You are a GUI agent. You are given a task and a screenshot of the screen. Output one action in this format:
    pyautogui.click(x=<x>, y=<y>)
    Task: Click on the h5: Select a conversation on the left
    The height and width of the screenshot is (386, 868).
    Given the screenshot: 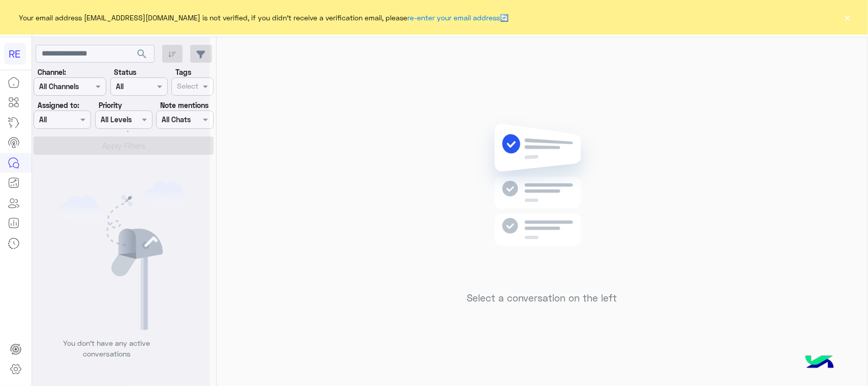 What is the action you would take?
    pyautogui.click(x=542, y=298)
    